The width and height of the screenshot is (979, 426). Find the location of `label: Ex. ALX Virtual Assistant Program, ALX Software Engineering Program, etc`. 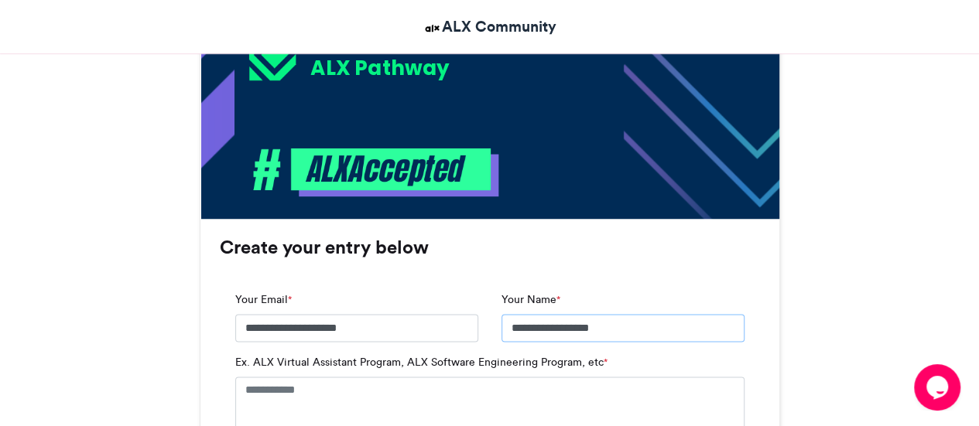

label: Ex. ALX Virtual Assistant Program, ALX Software Engineering Program, etc is located at coordinates (421, 362).